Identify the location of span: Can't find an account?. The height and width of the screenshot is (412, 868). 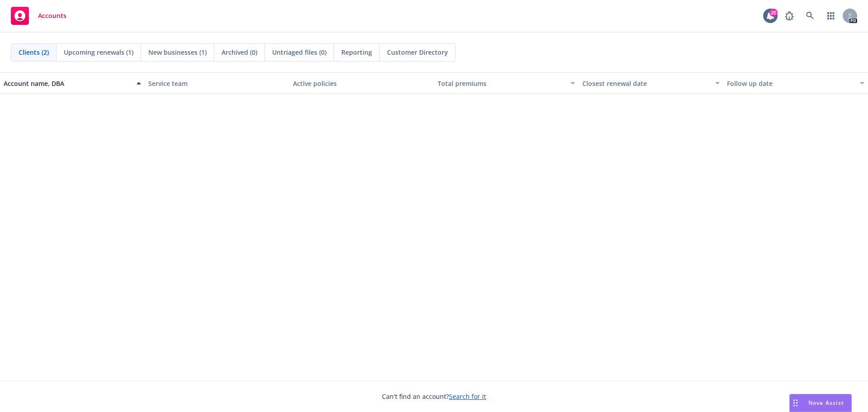
(434, 396).